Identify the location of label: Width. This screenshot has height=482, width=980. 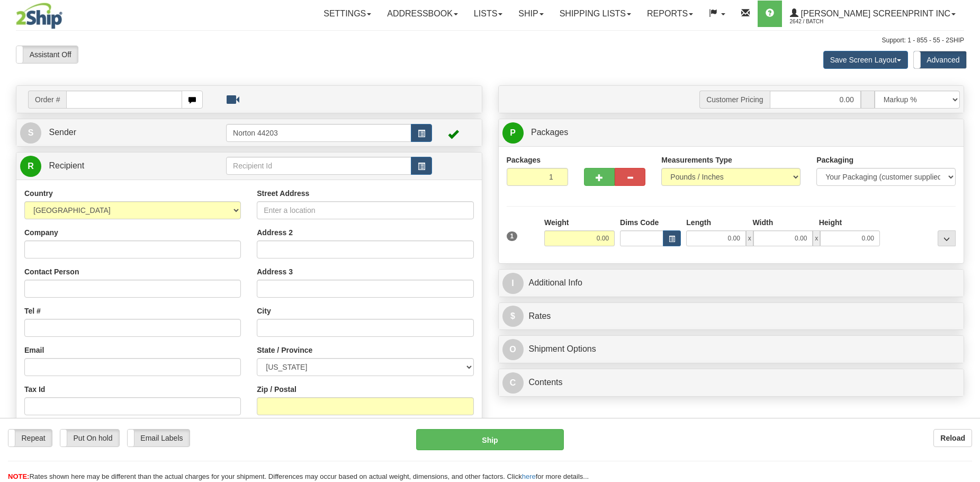
(762, 223).